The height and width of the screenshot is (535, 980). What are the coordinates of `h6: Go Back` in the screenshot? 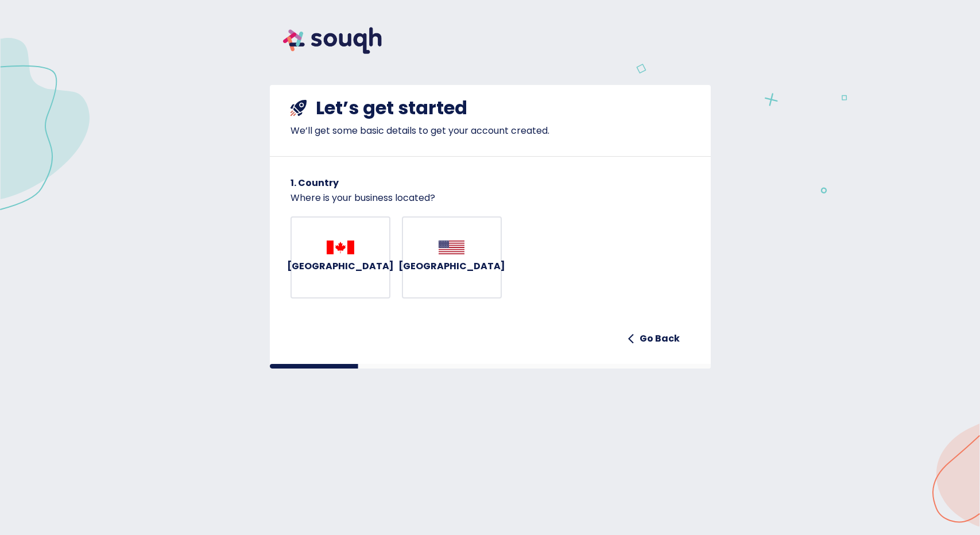 It's located at (660, 339).